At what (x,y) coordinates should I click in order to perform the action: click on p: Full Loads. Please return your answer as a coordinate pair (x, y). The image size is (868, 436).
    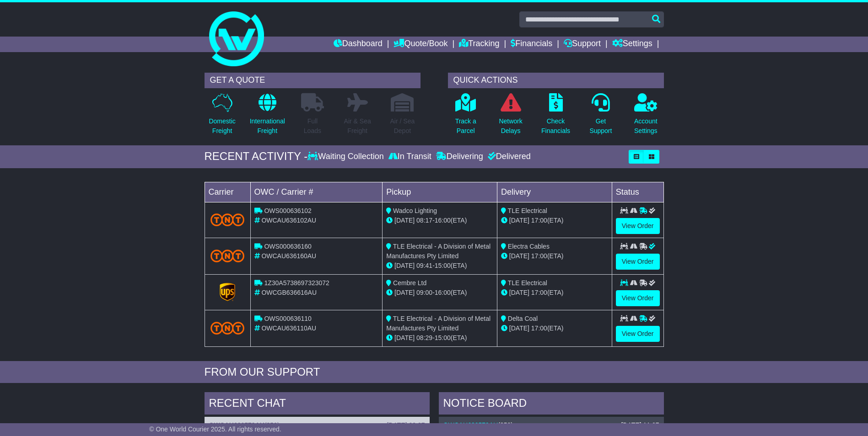
    Looking at the image, I should click on (312, 127).